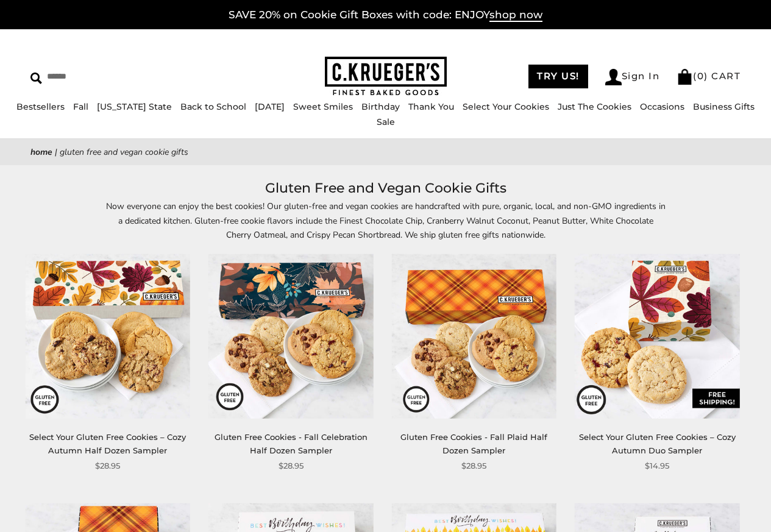  Describe the element at coordinates (662, 107) in the screenshot. I see `a: Occasions` at that location.